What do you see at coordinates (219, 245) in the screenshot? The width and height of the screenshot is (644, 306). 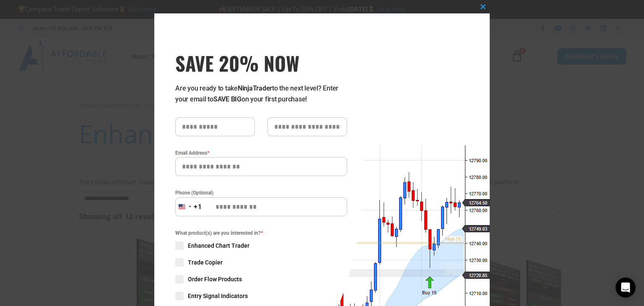 I see `span: Enhanced Chart Trader` at bounding box center [219, 245].